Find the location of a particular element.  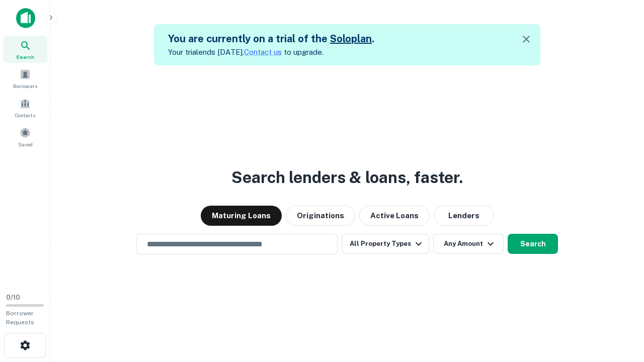

span: Saved is located at coordinates (25, 145).